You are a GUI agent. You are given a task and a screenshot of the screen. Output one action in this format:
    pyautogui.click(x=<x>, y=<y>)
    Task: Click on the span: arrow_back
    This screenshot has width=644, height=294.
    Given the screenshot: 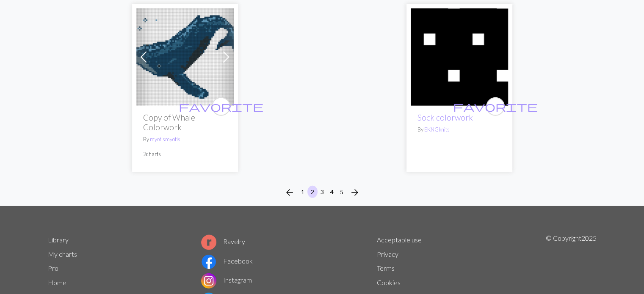 What is the action you would take?
    pyautogui.click(x=290, y=192)
    